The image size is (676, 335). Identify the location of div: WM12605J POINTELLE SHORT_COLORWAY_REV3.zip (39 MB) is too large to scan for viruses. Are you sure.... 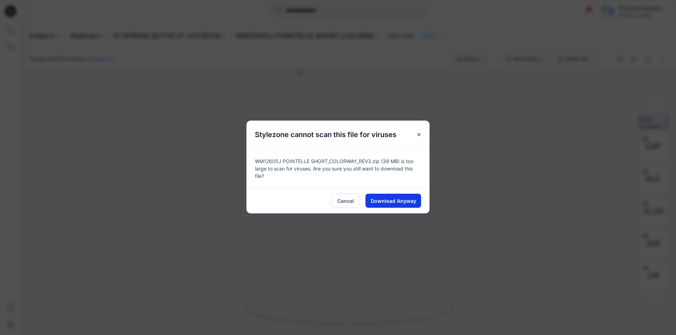
(338, 169).